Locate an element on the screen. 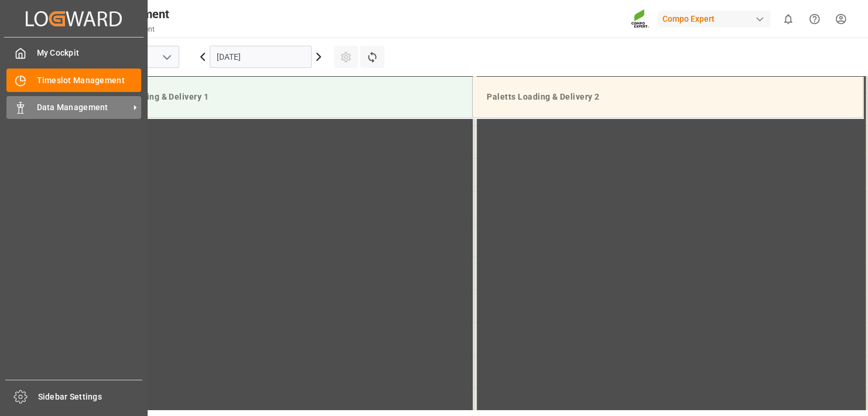 The width and height of the screenshot is (868, 416). img: Screenshot%202023-09-29%20at%2010.02.21.png_1712312052.png is located at coordinates (640, 19).